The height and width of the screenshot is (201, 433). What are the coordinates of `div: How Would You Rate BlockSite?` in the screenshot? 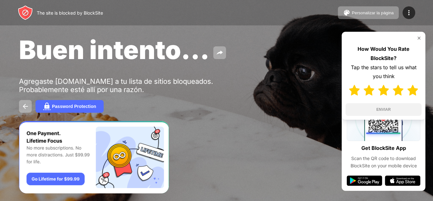 It's located at (384, 54).